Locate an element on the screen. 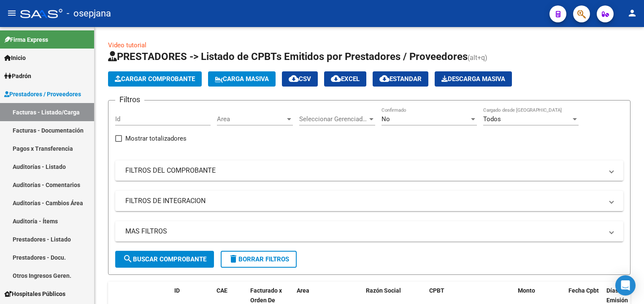  span: - osepjana is located at coordinates (88, 13).